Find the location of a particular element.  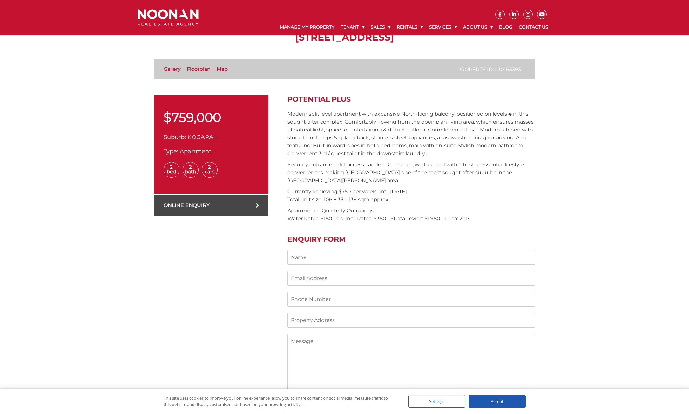

form: Contact form is located at coordinates (412, 331).